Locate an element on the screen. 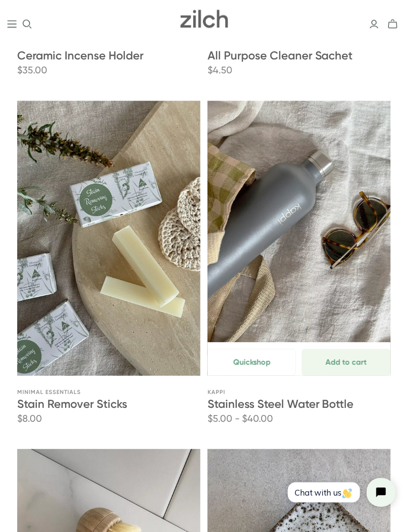  button: Open chat widget is located at coordinates (104, 22).